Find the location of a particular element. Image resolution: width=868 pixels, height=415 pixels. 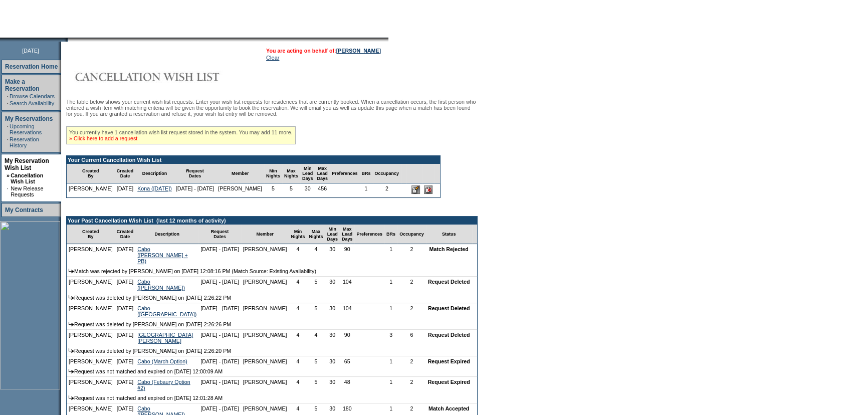

td: Max Nights is located at coordinates (291, 173).